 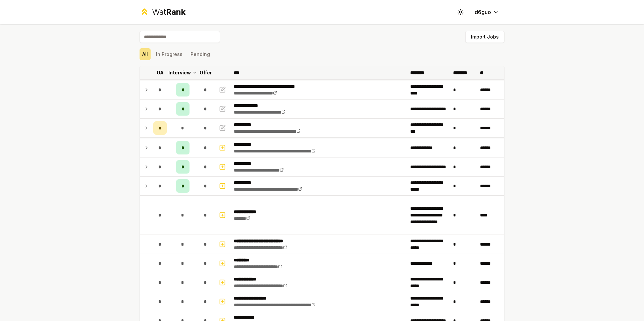 I want to click on button: In Progress, so click(x=169, y=54).